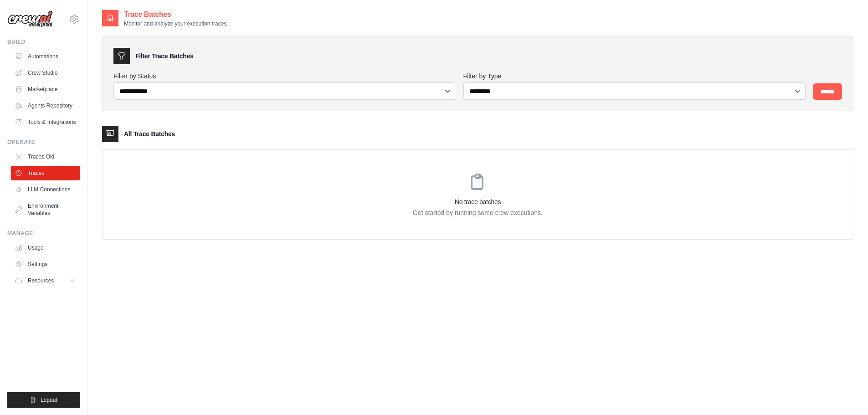 This screenshot has width=868, height=415. Describe the element at coordinates (175, 24) in the screenshot. I see `p: Monitor and analyze your execution traces` at that location.